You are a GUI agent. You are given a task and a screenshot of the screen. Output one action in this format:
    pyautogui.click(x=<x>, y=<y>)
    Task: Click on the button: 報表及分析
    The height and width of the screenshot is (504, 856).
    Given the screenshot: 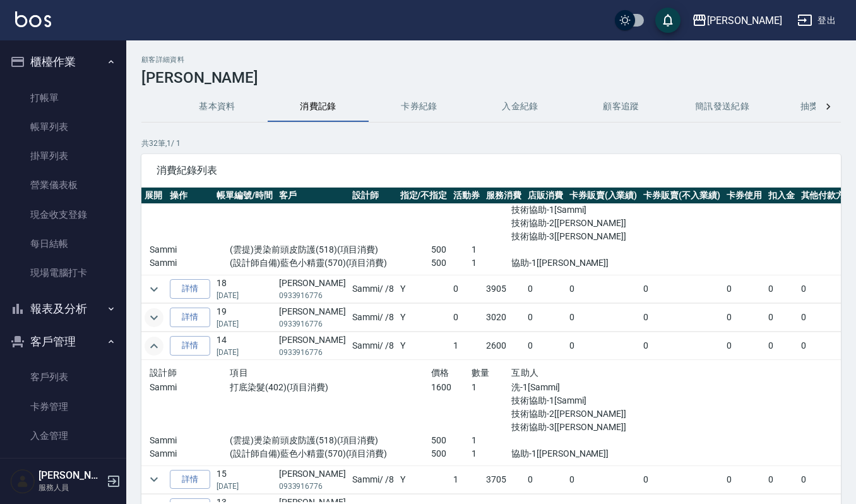 What is the action you would take?
    pyautogui.click(x=63, y=309)
    